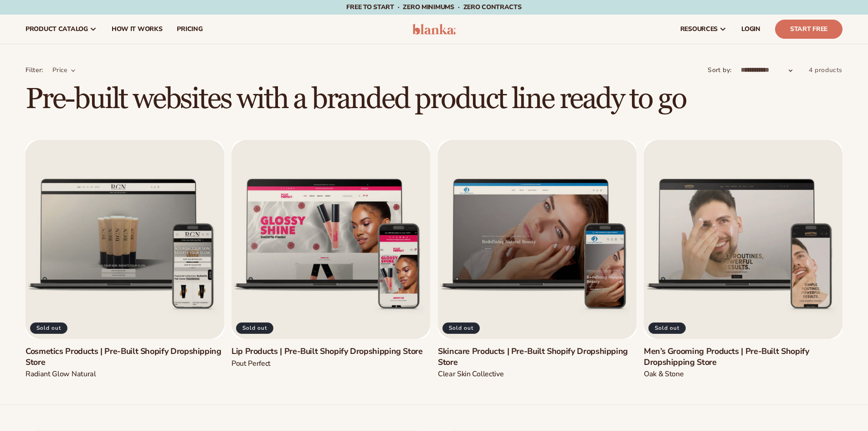 Image resolution: width=868 pixels, height=431 pixels. What do you see at coordinates (125, 357) in the screenshot?
I see `a: Cosmetics Products | Pre-Built Shopify Dropshipping Store` at bounding box center [125, 357].